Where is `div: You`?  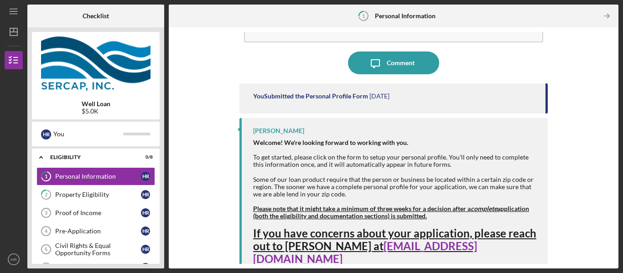 div: You is located at coordinates (88, 134).